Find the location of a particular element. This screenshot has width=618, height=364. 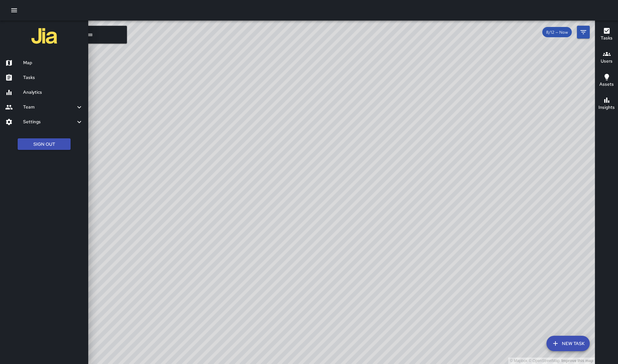

h6: Users is located at coordinates (607, 61).